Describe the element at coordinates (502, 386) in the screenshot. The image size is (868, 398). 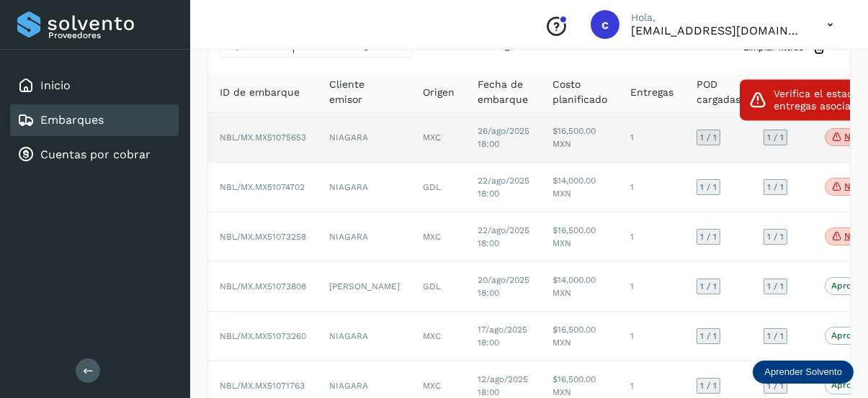
I see `span: 12/ago/2025 18:00` at that location.